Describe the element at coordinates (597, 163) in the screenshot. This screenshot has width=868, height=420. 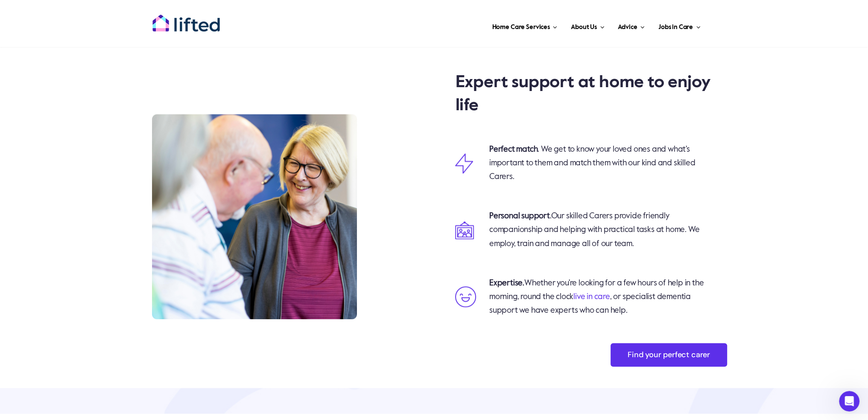
I see `p: . We get to know your loved ones and what's important to them and match them with our kind and sk...` at that location.